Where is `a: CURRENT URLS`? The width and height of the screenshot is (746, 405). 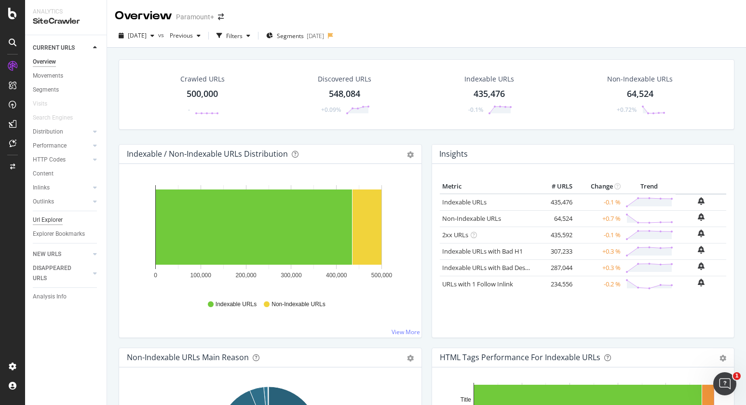 a: CURRENT URLS is located at coordinates (61, 48).